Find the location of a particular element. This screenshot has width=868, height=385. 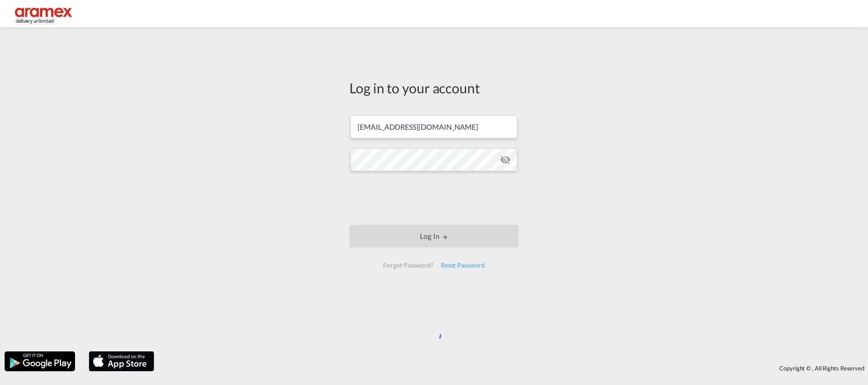

button: LOGIN is located at coordinates (434, 236).